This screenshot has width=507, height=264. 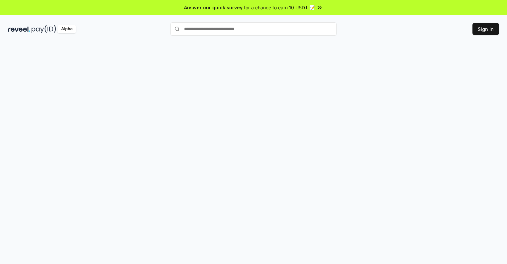 What do you see at coordinates (486, 29) in the screenshot?
I see `button: Sign In` at bounding box center [486, 29].